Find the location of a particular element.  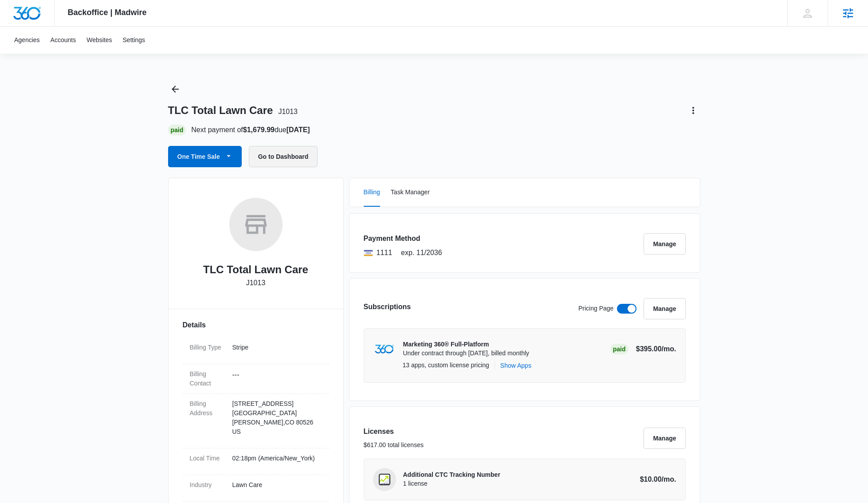

dt: Billing Address is located at coordinates (207, 408).